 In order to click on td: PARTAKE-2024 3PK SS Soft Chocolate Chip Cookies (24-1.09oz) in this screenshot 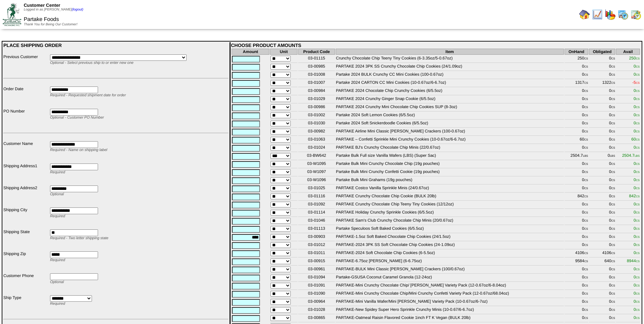, I will do `click(450, 246)`.